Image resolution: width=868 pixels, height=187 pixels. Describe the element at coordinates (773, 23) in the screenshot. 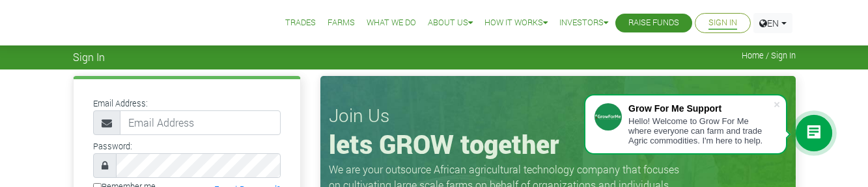

I see `a: EN` at that location.